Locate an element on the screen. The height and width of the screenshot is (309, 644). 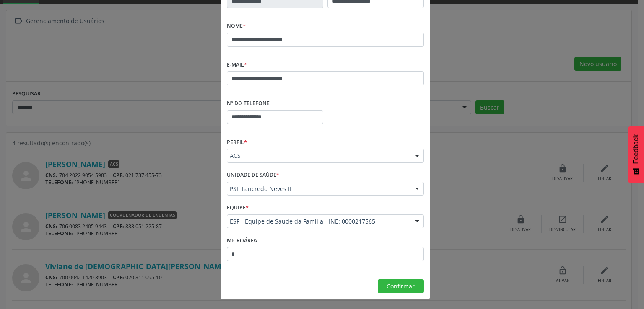
label: E-mail is located at coordinates (237, 65).